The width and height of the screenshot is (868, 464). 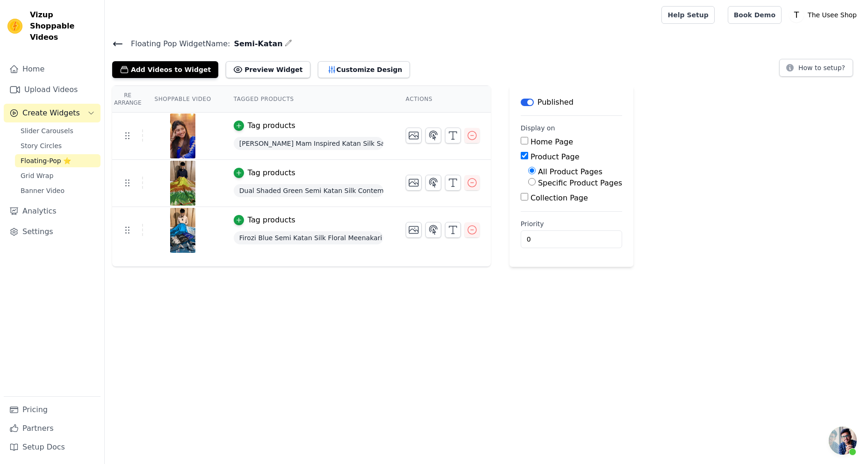 I want to click on span: Slider Carousels, so click(x=47, y=130).